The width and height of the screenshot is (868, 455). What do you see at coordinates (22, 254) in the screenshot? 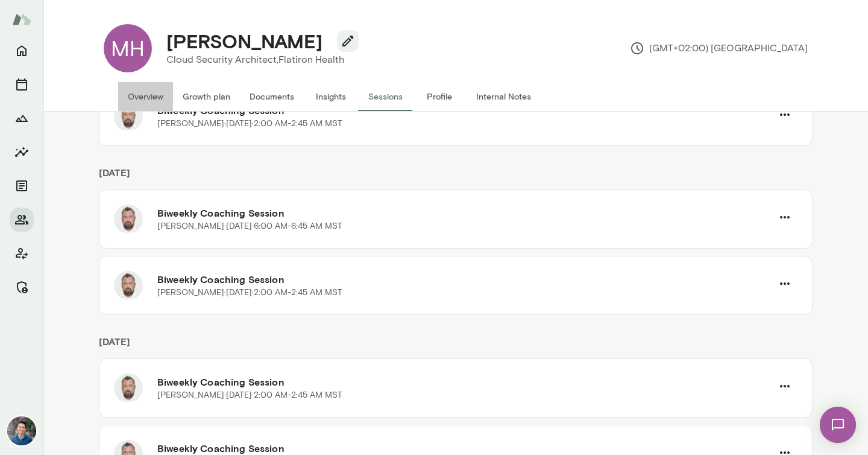
I see `button: Client app` at bounding box center [22, 254].